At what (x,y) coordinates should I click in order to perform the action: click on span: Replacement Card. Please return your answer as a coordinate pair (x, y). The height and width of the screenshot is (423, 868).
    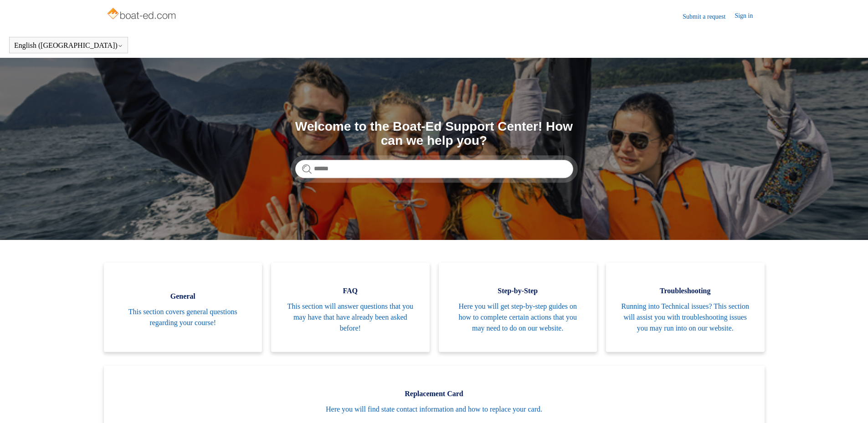
    Looking at the image, I should click on (434, 394).